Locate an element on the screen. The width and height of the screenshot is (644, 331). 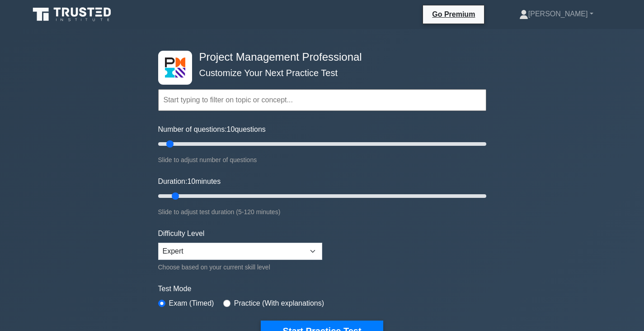
div: Slide to adjust number of questions is located at coordinates (322, 160).